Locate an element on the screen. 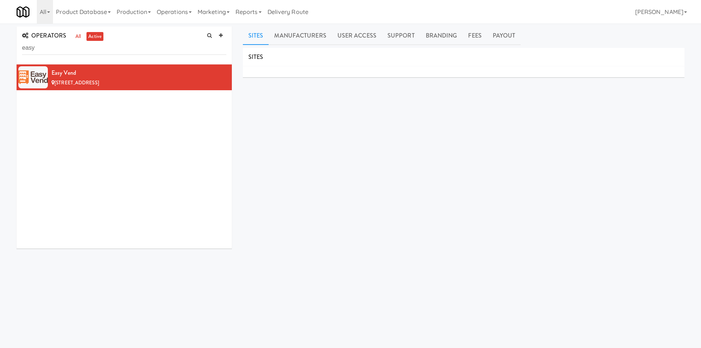 The image size is (701, 348). a: Manufacturers is located at coordinates (300, 36).